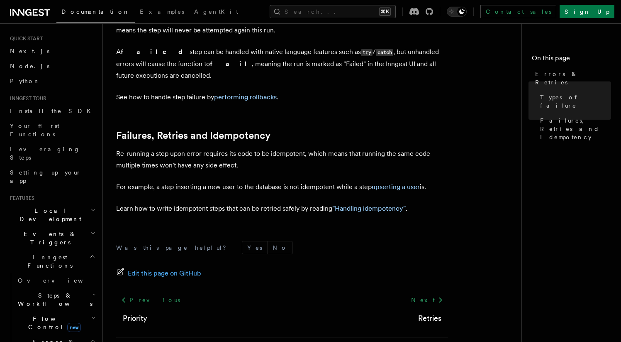 This screenshot has width=621, height=342. I want to click on a: Next, so click(427, 300).